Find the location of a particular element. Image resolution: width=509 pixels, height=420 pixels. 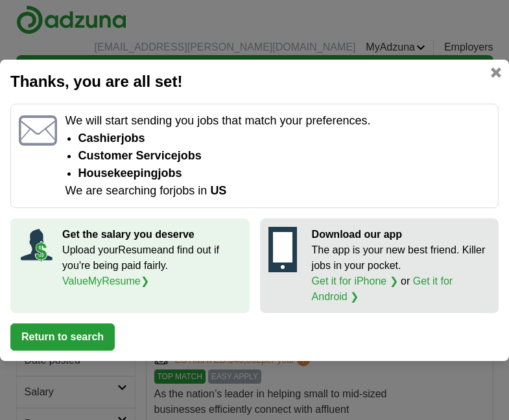

li: Cashier jobs is located at coordinates (284, 138).